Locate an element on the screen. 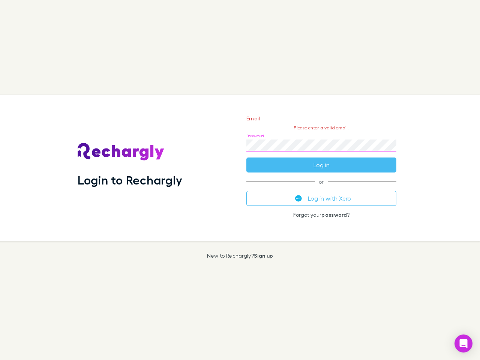 This screenshot has width=480, height=360. img: Xero's logo is located at coordinates (298, 198).